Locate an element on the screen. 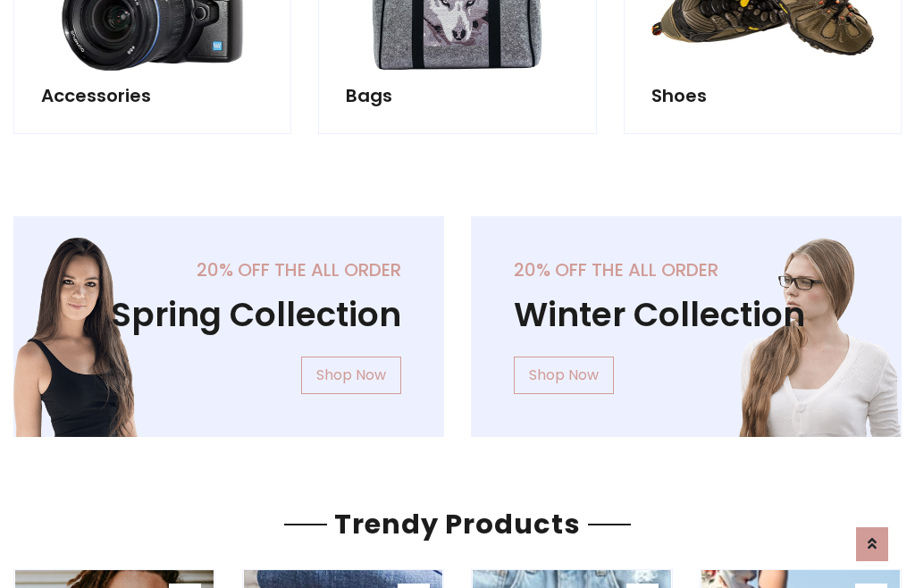 This screenshot has width=915, height=588. h1: Spring Collection is located at coordinates (229, 315).